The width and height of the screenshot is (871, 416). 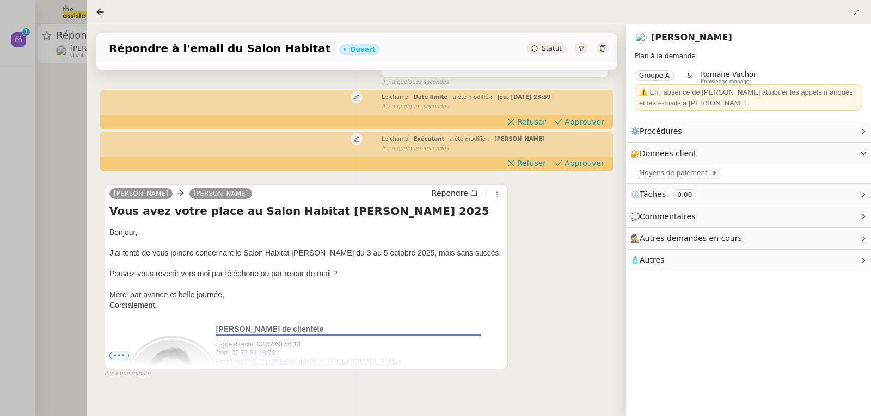 What do you see at coordinates (726, 82) in the screenshot?
I see `span: Knowledge manager` at bounding box center [726, 82].